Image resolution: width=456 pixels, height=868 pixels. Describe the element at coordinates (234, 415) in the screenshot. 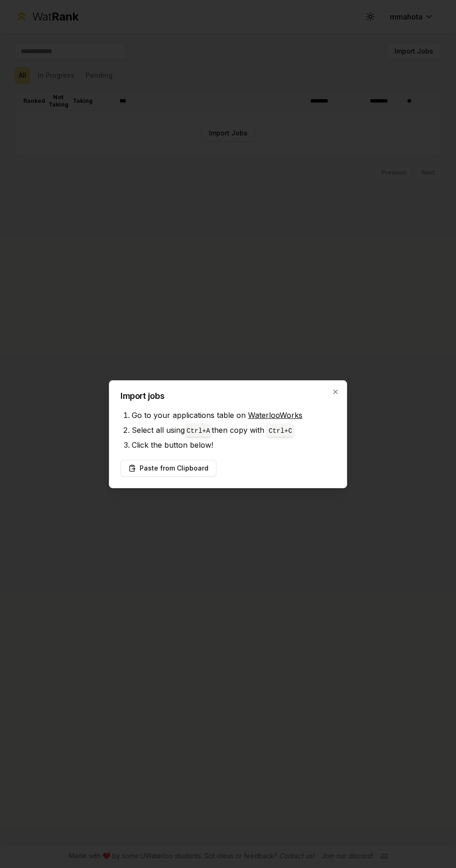

I see `li: Go to your applications table on` at that location.